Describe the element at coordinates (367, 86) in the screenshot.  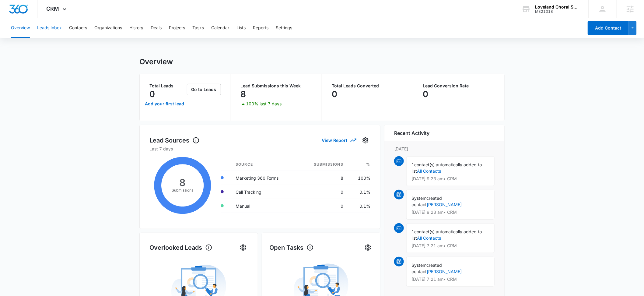
I see `p: Total Leads Converted` at that location.